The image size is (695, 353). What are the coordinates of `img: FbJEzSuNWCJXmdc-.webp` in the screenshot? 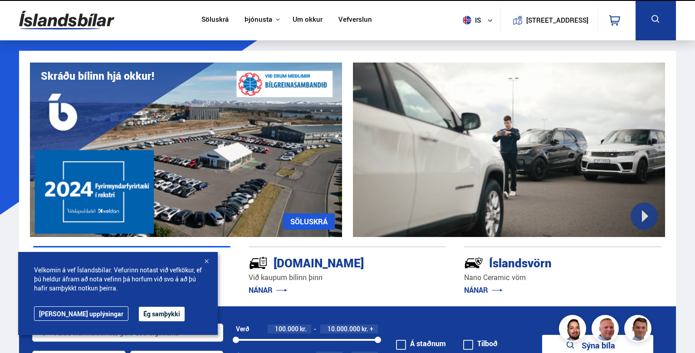 It's located at (639, 330).